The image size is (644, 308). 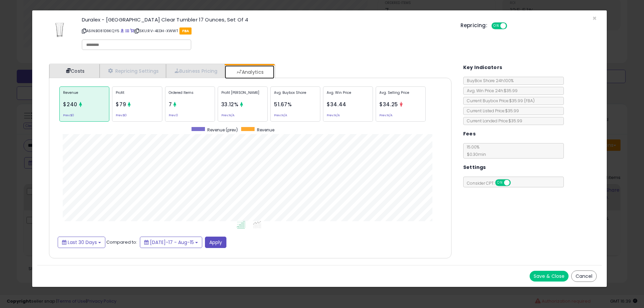 I want to click on a: Your listing only, so click(x=132, y=31).